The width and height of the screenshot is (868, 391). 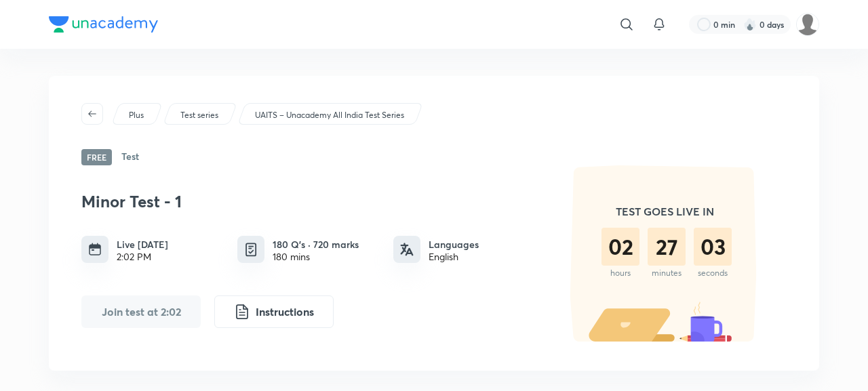 What do you see at coordinates (141, 311) in the screenshot?
I see `button: Join test at 2:02` at bounding box center [141, 311].